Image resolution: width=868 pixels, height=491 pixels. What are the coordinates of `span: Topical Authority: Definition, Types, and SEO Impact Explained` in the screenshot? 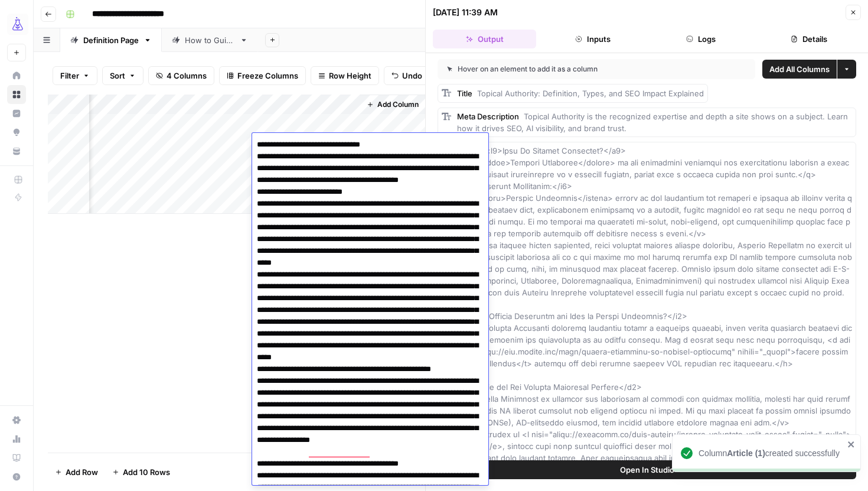 It's located at (590, 93).